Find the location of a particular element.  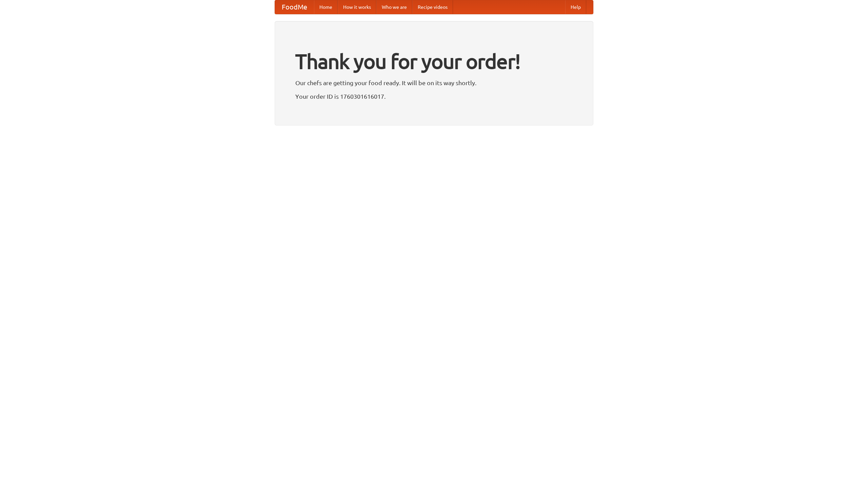

a: FoodMe is located at coordinates (295, 7).